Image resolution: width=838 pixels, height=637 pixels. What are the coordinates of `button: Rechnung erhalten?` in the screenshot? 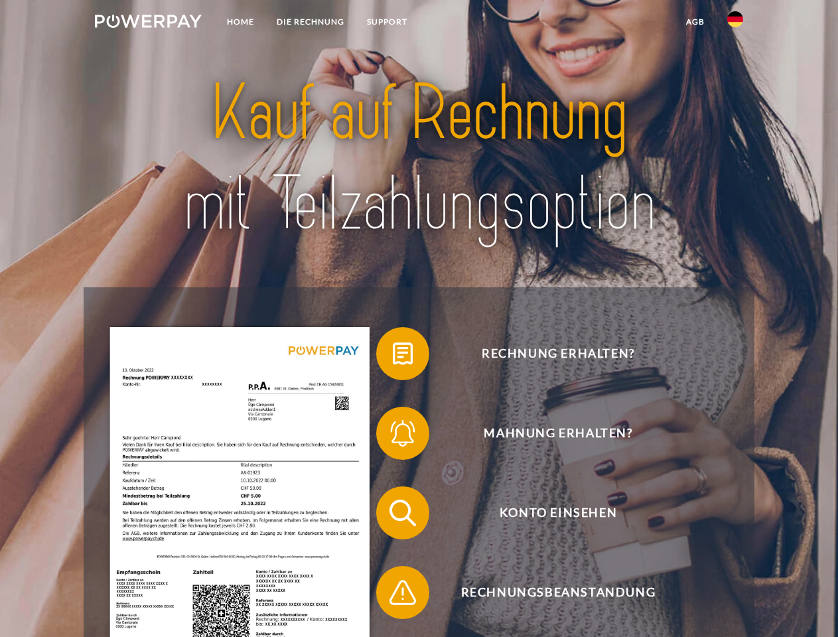 It's located at (549, 354).